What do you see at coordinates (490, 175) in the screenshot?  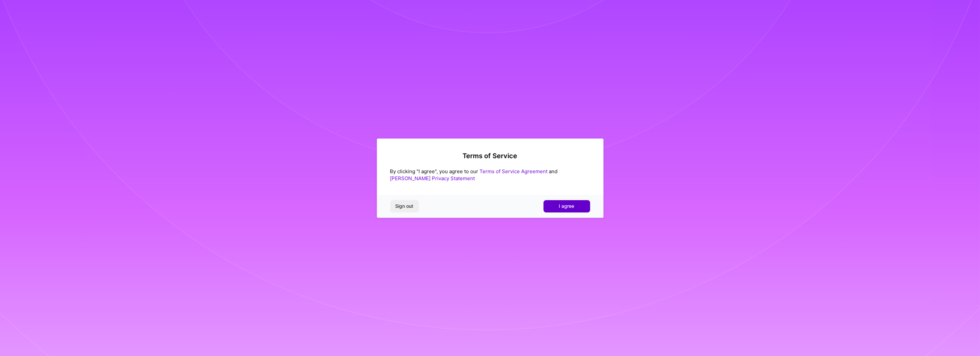 I see `div: By clicking "I agree", you agree to our and` at bounding box center [490, 175].